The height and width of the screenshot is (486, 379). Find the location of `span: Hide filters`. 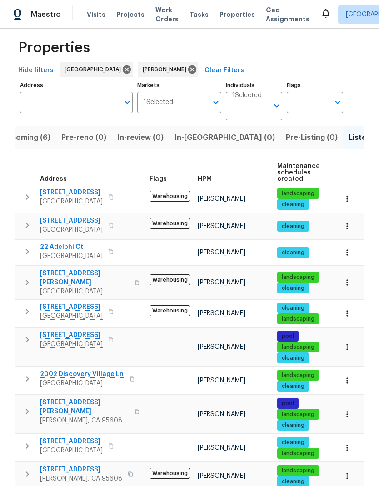

span: Hide filters is located at coordinates (36, 70).